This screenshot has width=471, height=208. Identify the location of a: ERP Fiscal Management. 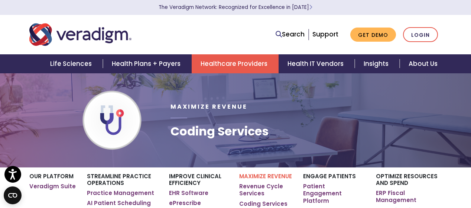
(409, 196).